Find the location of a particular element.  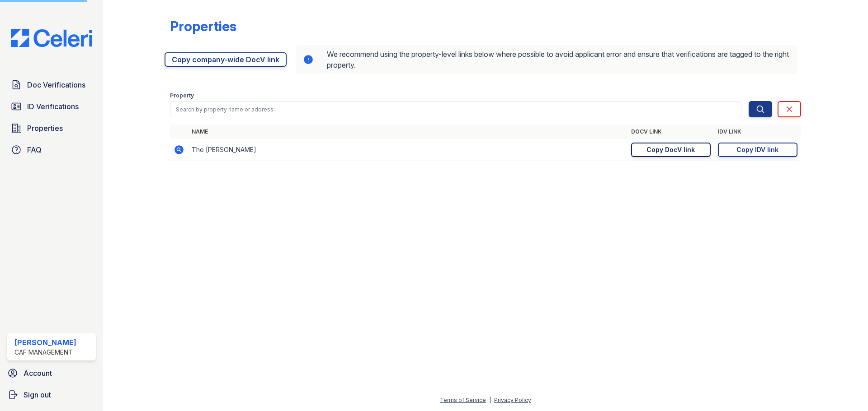

input: Search by property name or address is located at coordinates (456, 109).